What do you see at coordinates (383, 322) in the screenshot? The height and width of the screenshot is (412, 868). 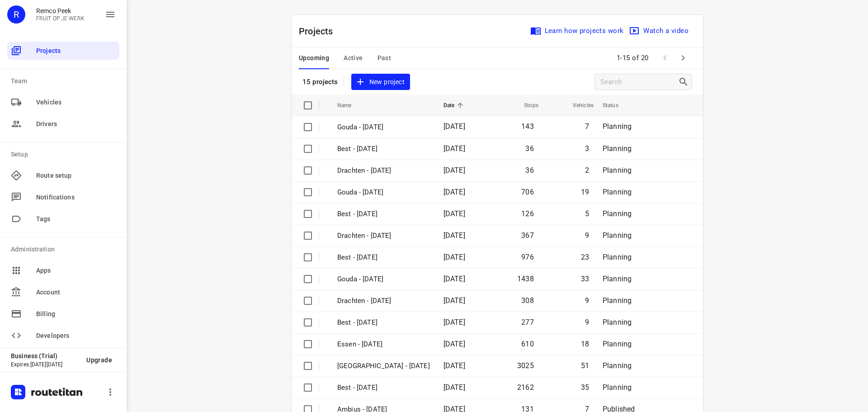 I see `p: Best - Tuesday` at bounding box center [383, 322].